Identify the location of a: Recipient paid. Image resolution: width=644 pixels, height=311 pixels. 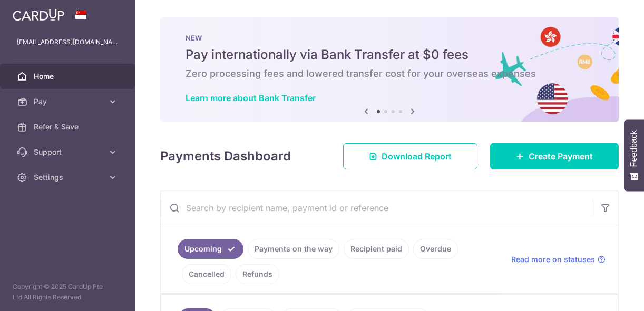
(377, 249).